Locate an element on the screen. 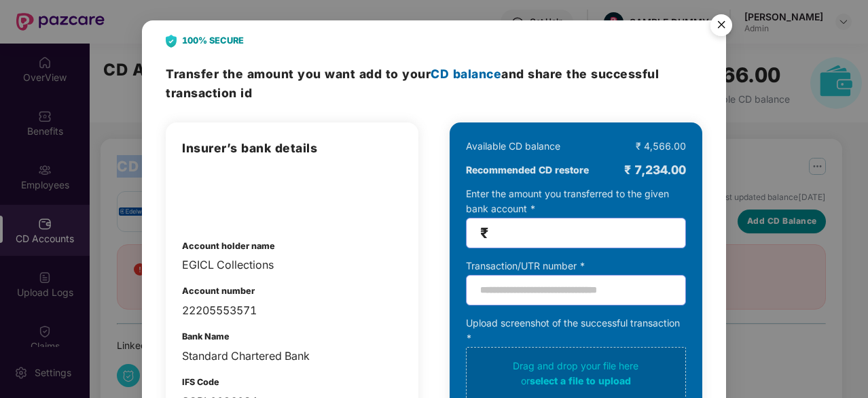 This screenshot has height=398, width=868. h3: Insurer’s bank details is located at coordinates (292, 148).